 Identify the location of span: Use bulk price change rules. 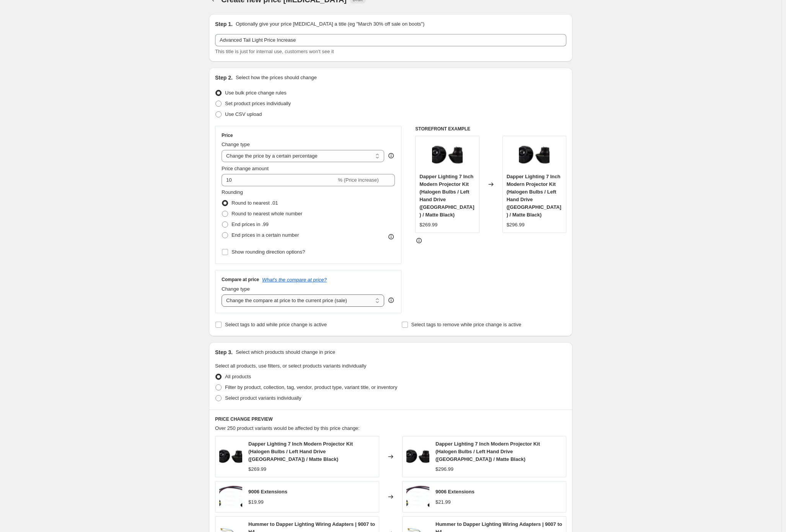
(256, 92).